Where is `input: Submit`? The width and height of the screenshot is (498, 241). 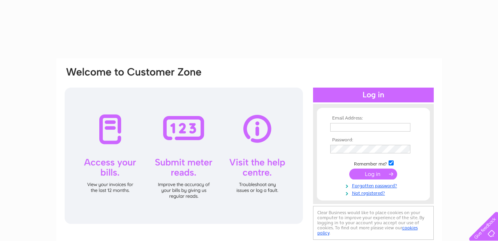 input: Submit is located at coordinates (373, 174).